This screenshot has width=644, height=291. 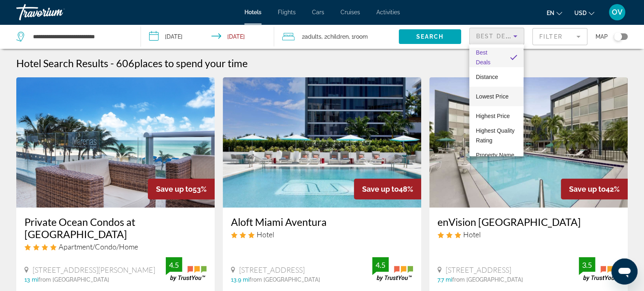 What do you see at coordinates (483, 57) in the screenshot?
I see `span: Best Deals` at bounding box center [483, 57].